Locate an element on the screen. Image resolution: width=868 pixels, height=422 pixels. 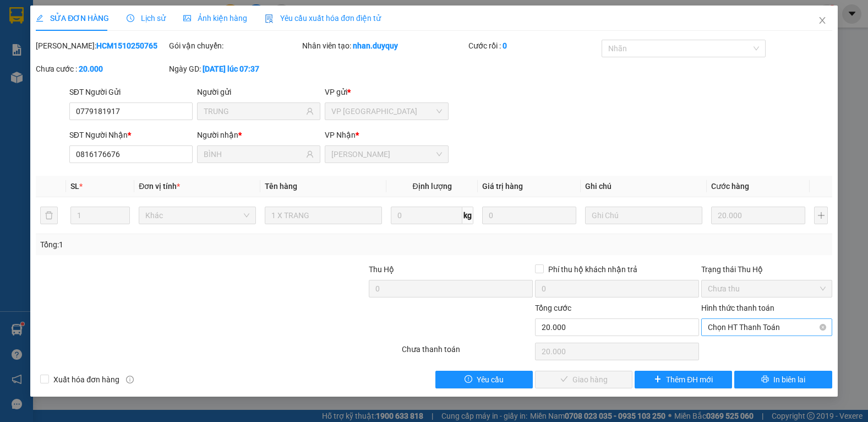
div: Chưa thanh toán is located at coordinates (467, 353).